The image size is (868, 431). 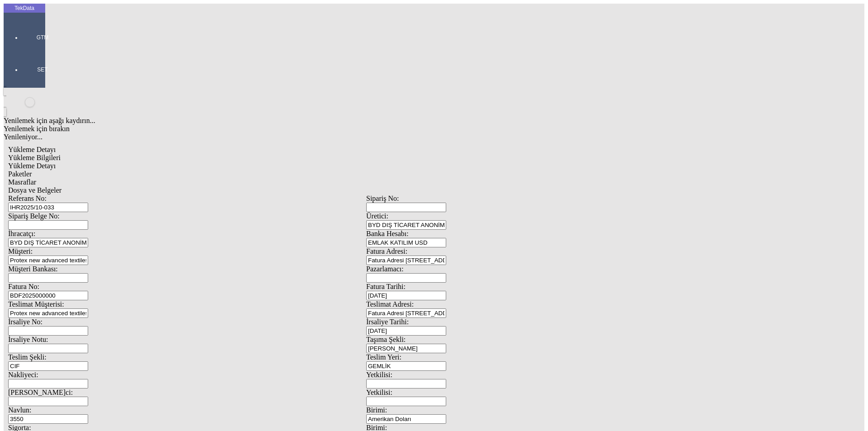 I want to click on span: Fatura Adresi:, so click(x=387, y=251).